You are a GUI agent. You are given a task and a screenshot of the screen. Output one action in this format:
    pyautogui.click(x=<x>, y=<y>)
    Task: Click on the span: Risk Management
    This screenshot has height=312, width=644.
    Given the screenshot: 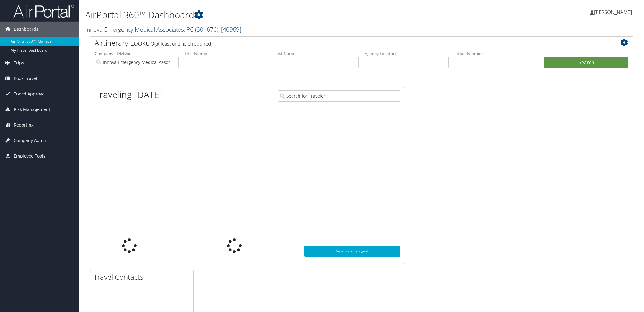 What is the action you would take?
    pyautogui.click(x=32, y=109)
    